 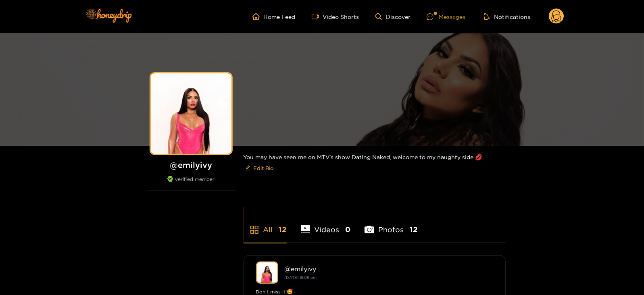 I want to click on div: @ emilyivy, so click(x=389, y=269).